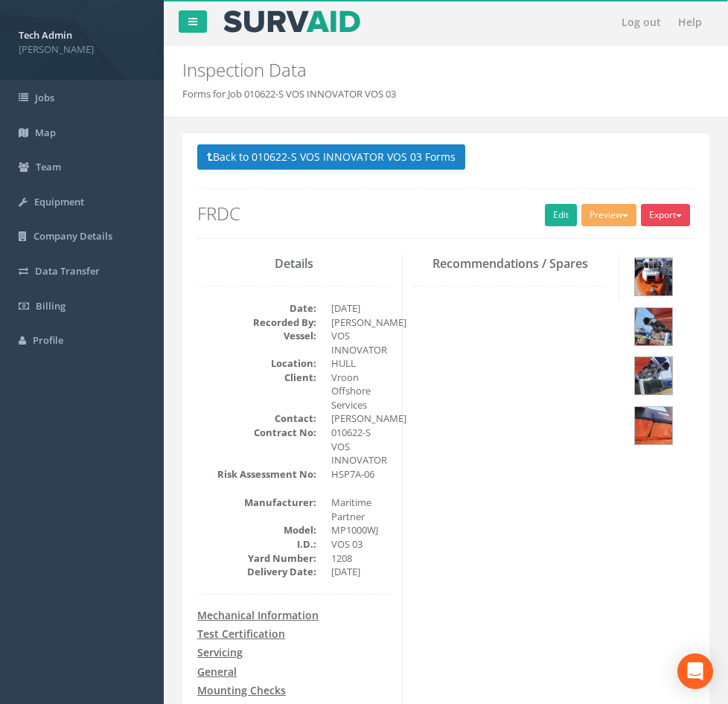 Image resolution: width=728 pixels, height=704 pixels. What do you see at coordinates (361, 391) in the screenshot?
I see `dd: Vroon Offshore Services` at bounding box center [361, 391].